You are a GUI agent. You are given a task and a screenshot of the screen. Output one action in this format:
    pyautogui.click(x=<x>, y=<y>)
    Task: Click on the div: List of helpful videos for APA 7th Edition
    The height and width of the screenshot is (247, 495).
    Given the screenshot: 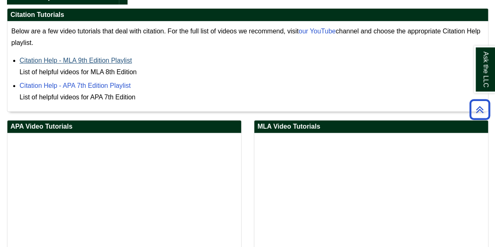 What is the action you would take?
    pyautogui.click(x=252, y=97)
    